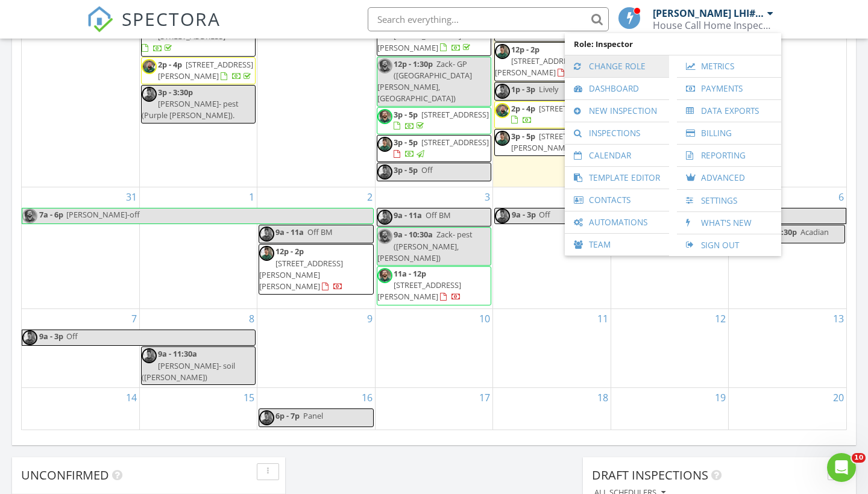 This screenshot has width=868, height=494. What do you see at coordinates (370, 319) in the screenshot?
I see `a: Go to September 9, 2025` at bounding box center [370, 319].